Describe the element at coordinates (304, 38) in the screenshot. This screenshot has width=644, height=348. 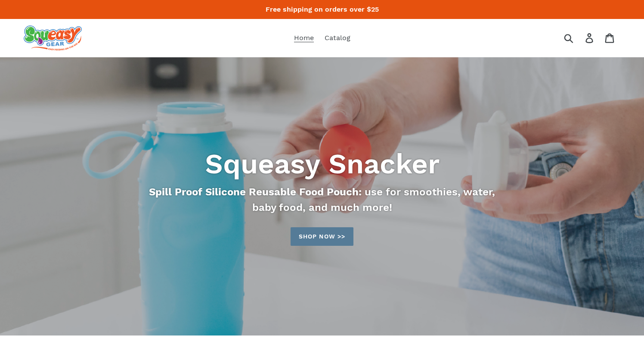
I see `a: Home` at that location.